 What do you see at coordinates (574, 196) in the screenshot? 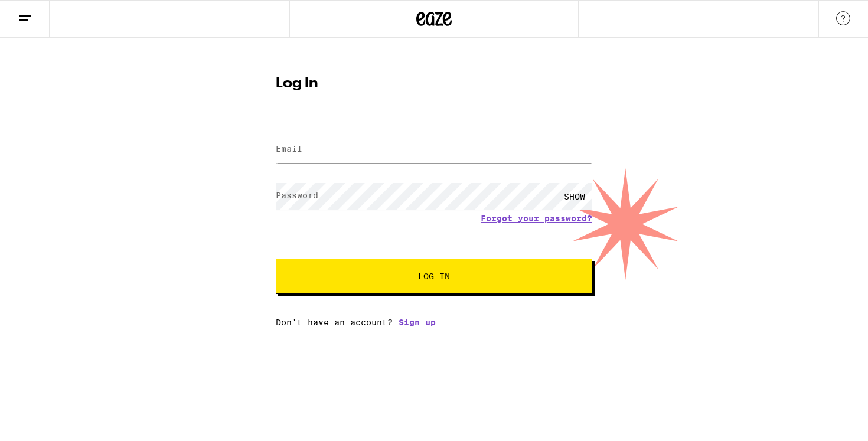
I see `div: SHOW` at bounding box center [574, 196].